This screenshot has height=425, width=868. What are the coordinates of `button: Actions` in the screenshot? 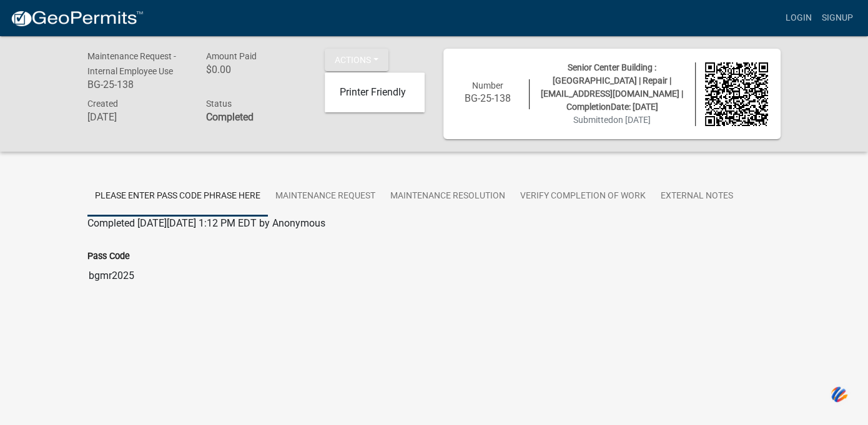 It's located at (356, 60).